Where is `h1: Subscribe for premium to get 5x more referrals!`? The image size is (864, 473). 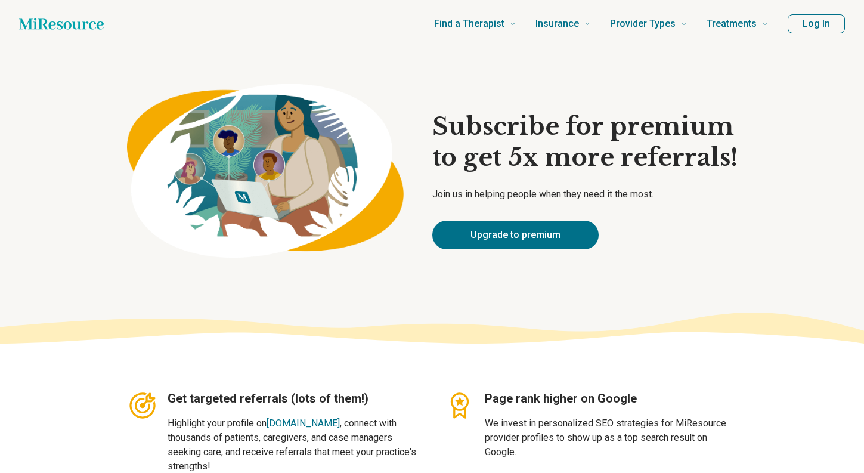
h1: Subscribe for premium to get 5x more referrals! is located at coordinates (585, 142).